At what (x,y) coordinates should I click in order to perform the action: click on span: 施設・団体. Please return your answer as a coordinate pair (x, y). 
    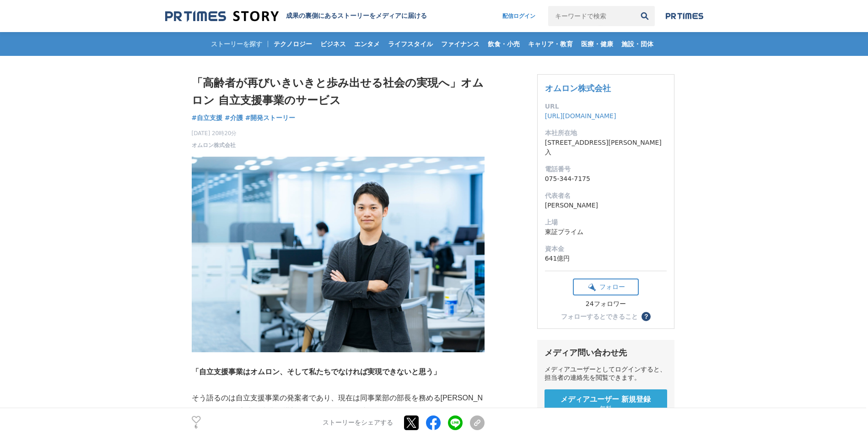
    Looking at the image, I should click on (638, 44).